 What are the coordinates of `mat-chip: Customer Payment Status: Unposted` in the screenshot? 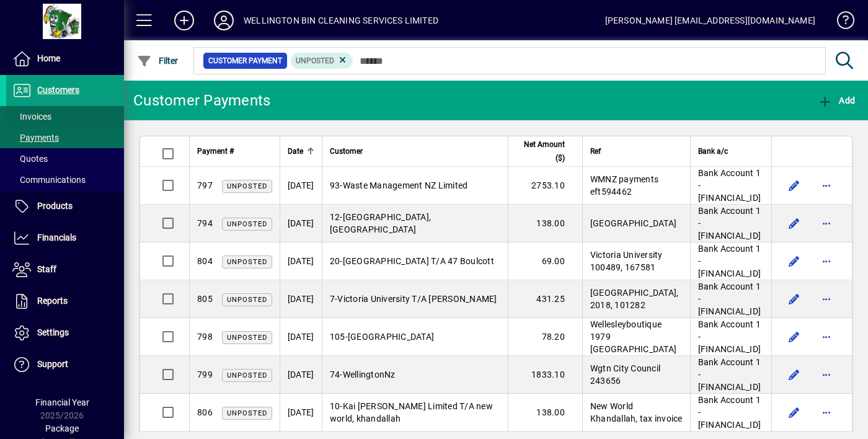 It's located at (322, 61).